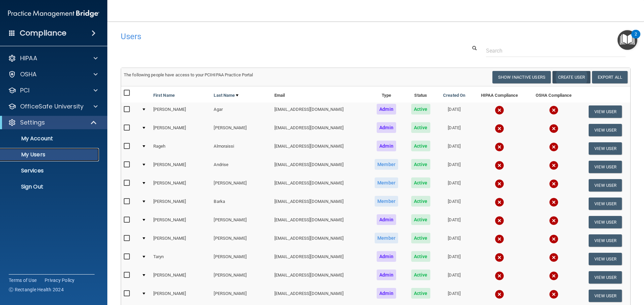 This screenshot has width=644, height=305. What do you see at coordinates (28, 75) in the screenshot?
I see `p: OSHA` at bounding box center [28, 75].